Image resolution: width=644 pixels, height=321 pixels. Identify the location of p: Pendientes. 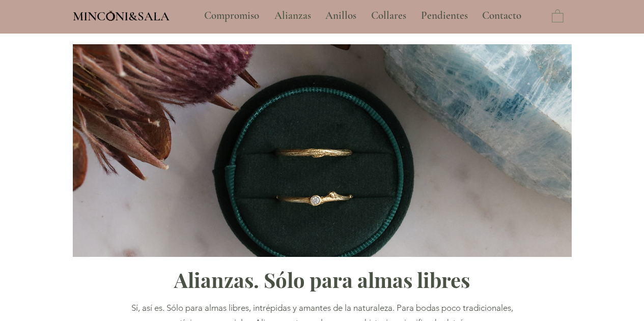
(444, 15).